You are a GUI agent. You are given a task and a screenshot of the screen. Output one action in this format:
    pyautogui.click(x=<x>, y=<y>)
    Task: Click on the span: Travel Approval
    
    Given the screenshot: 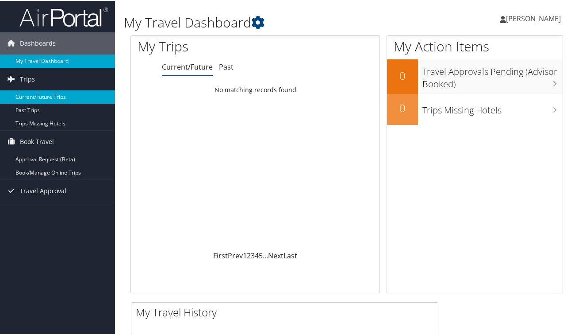 What is the action you would take?
    pyautogui.click(x=43, y=190)
    